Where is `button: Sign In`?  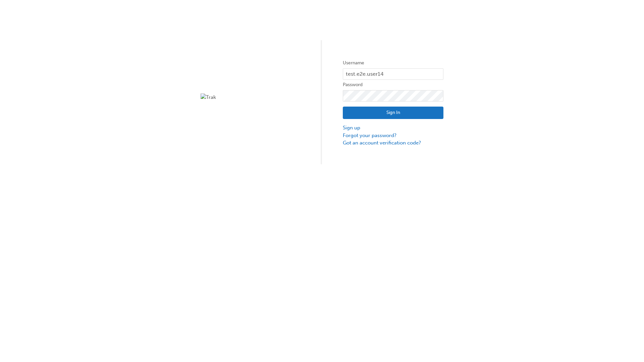
button: Sign In is located at coordinates (393, 113).